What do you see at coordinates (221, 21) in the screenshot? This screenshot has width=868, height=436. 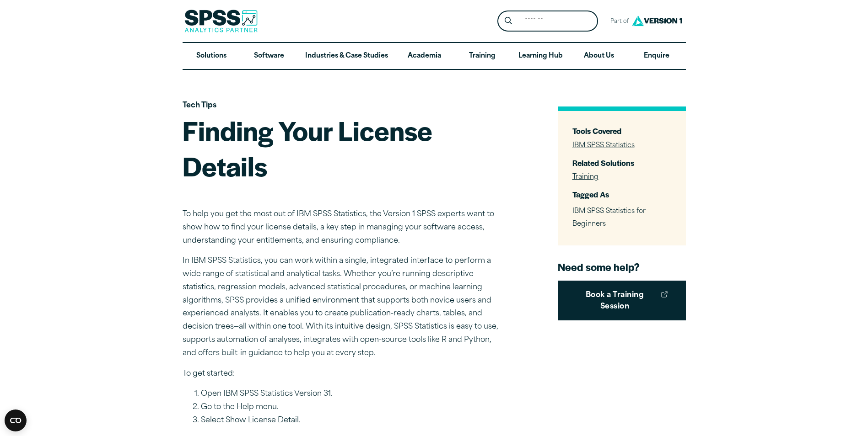 I see `img: SPSS Analytics Partner` at bounding box center [221, 21].